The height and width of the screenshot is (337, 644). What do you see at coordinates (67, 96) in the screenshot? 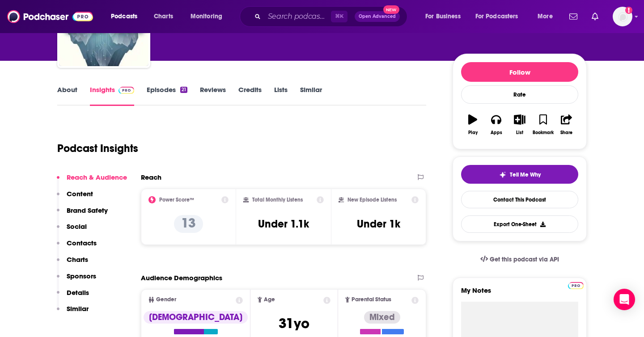
I see `a: About` at bounding box center [67, 96].